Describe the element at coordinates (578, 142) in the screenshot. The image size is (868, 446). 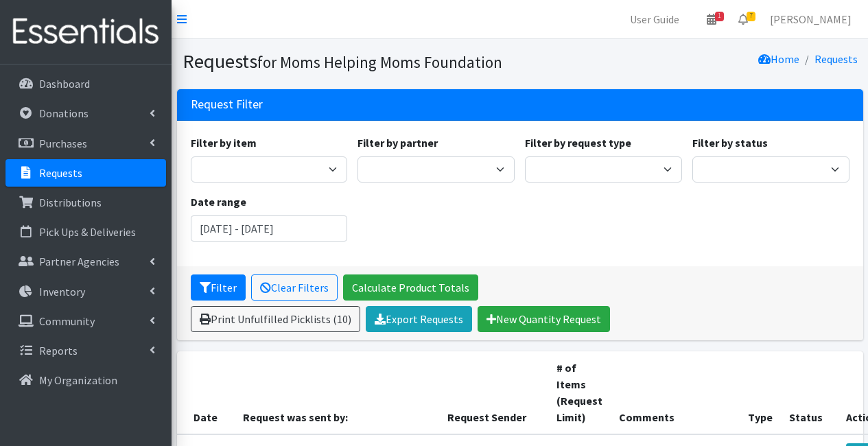
I see `label: Filter by request type` at that location.